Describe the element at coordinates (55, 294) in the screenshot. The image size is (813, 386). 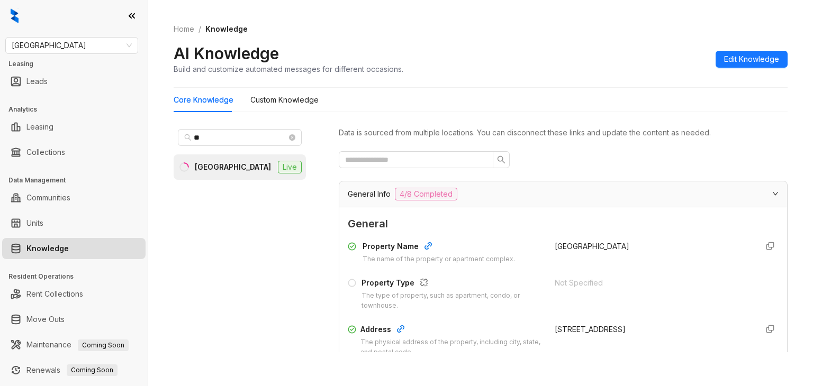
I see `a: Rent Collections` at that location.